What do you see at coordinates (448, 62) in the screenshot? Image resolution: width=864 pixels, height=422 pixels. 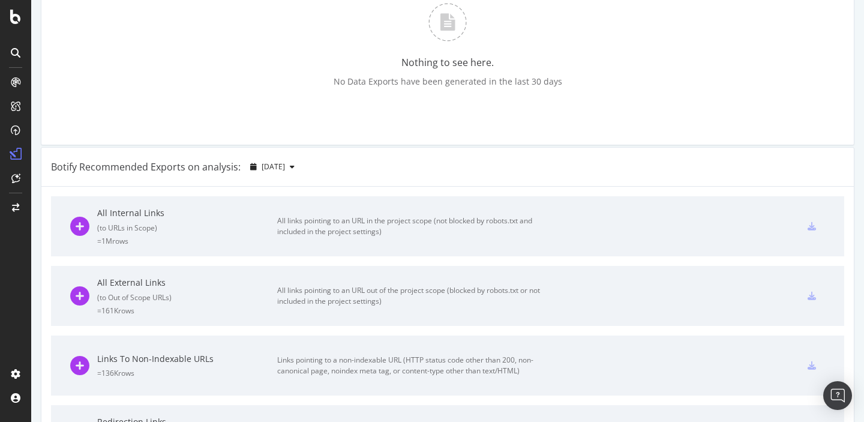 I see `div: Nothing to see here.` at bounding box center [448, 62].